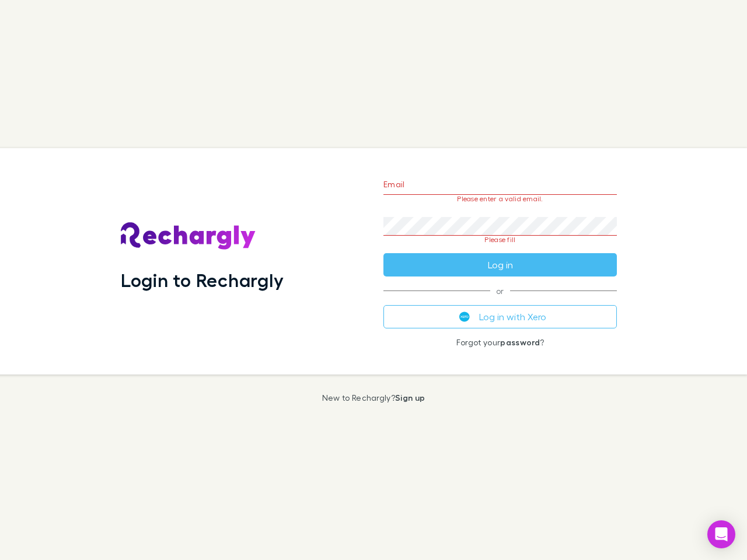 The width and height of the screenshot is (747, 560). Describe the element at coordinates (501, 199) in the screenshot. I see `p: Please enter a valid email.` at that location.